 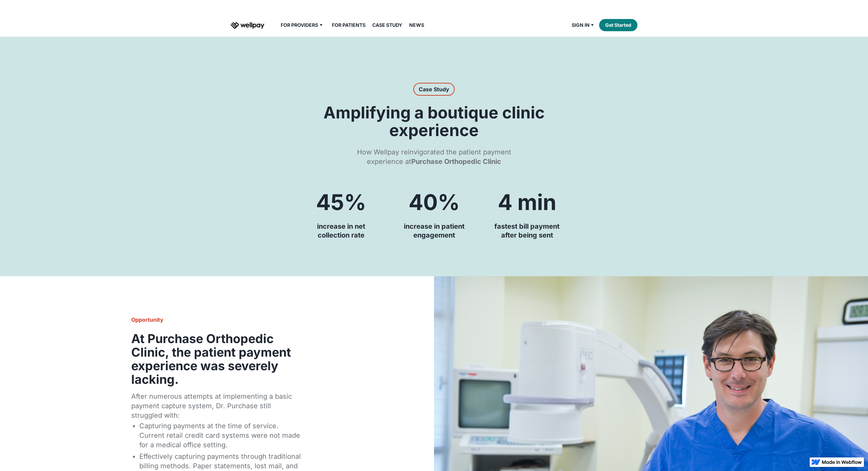 What do you see at coordinates (217, 406) in the screenshot?
I see `div: After numerous attempts at implementing a basic payment capture system, Dr. Purchase still strugg...` at bounding box center [217, 406].